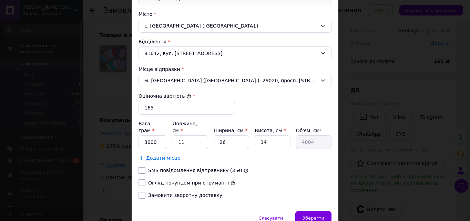 The width and height of the screenshot is (470, 221). I want to click on label: Висота, см, so click(270, 131).